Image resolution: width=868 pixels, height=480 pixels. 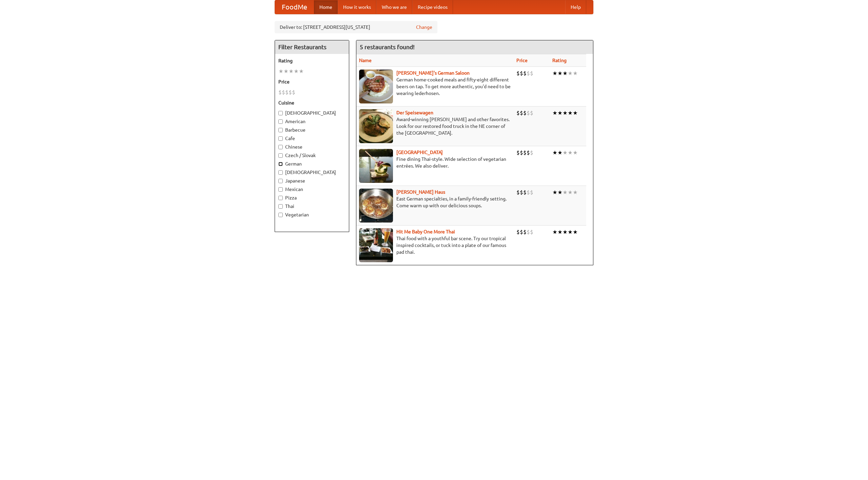 I want to click on label: Czech / Slovak, so click(x=312, y=155).